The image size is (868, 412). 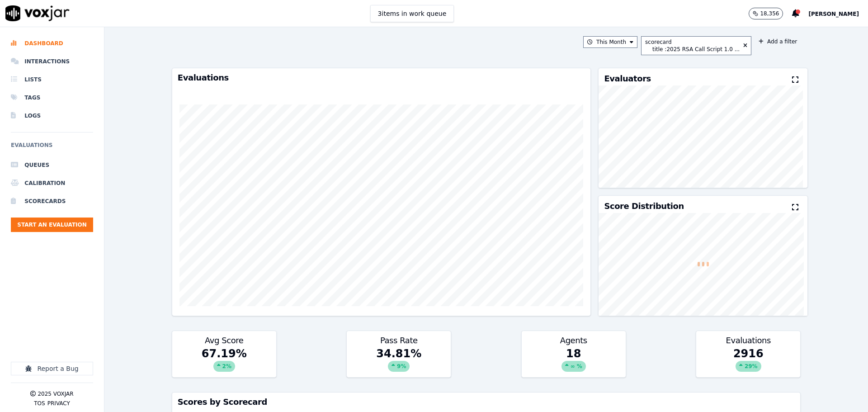 I want to click on h3: Scores by Scorecard, so click(x=486, y=402).